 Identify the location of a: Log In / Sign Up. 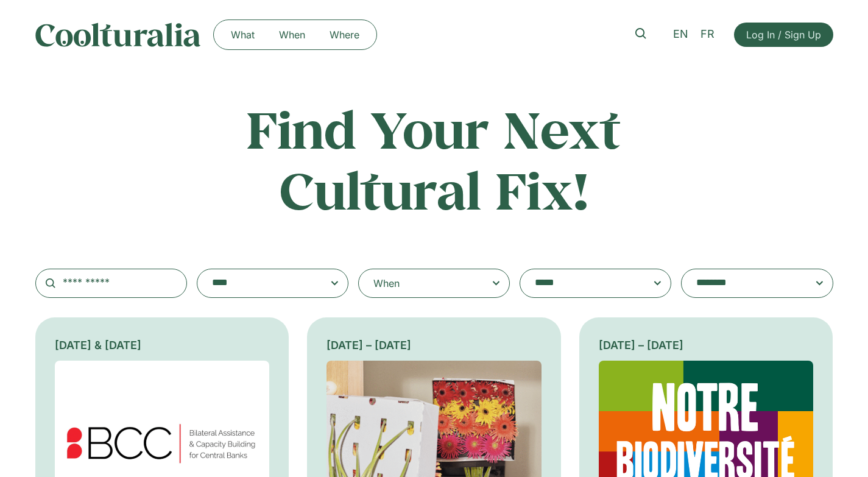
(783, 35).